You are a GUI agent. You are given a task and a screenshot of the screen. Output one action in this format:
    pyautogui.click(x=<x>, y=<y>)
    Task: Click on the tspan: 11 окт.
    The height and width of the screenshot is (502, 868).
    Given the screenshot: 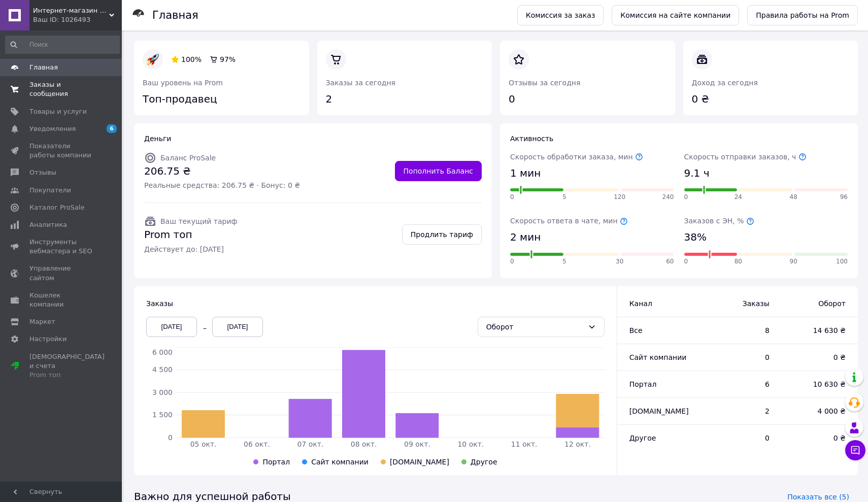 What is the action you would take?
    pyautogui.click(x=524, y=444)
    